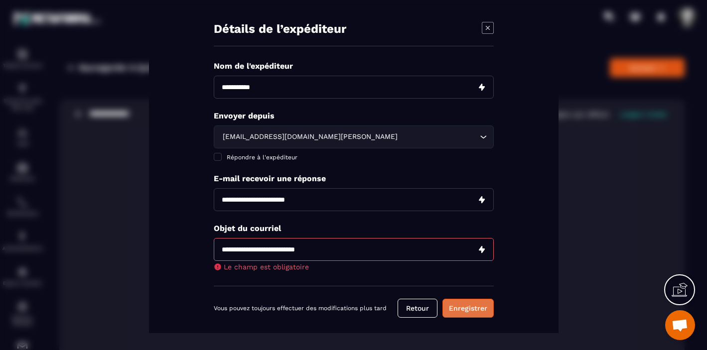  I want to click on button: Retour, so click(417, 308).